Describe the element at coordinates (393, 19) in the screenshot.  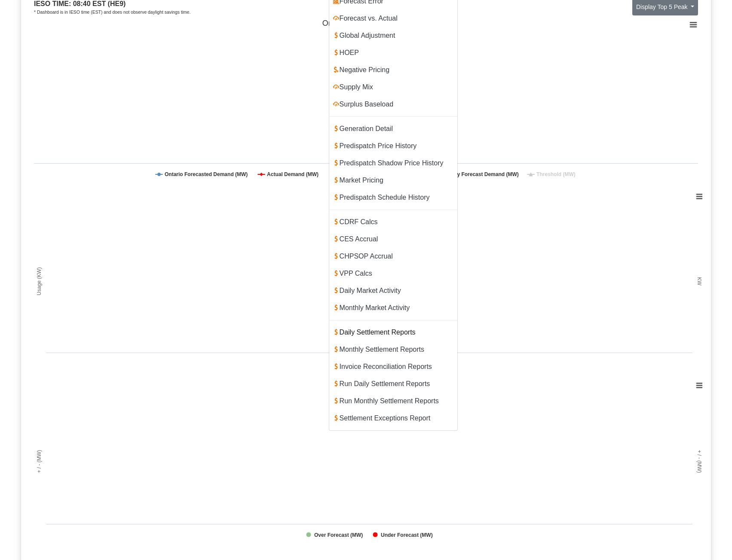
I see `a: Forecast vs. Actual` at that location.